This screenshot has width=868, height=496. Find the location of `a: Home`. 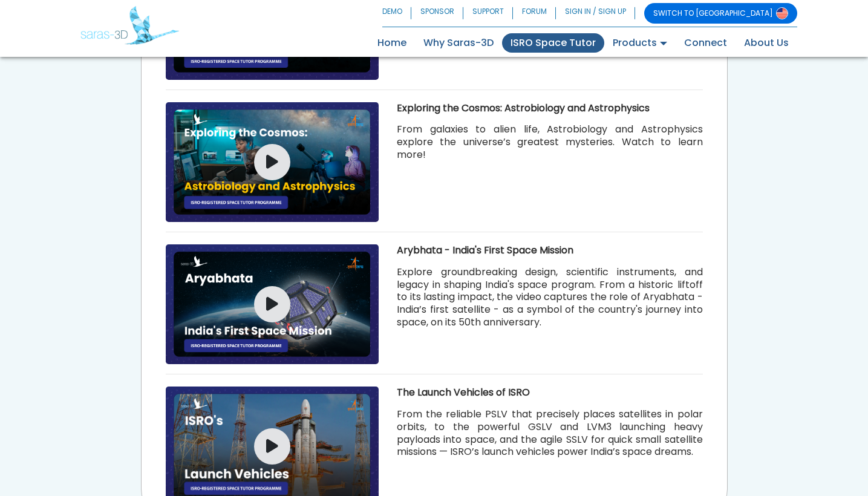

a: Home is located at coordinates (392, 43).